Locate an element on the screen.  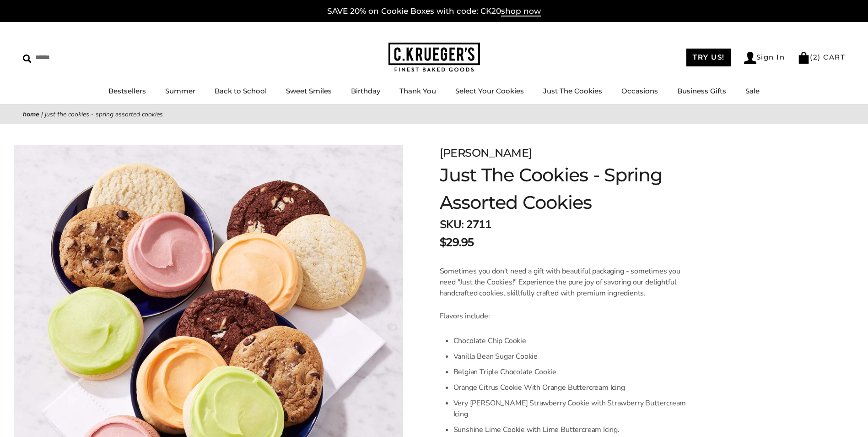
span: $29.95 is located at coordinates (457, 242).